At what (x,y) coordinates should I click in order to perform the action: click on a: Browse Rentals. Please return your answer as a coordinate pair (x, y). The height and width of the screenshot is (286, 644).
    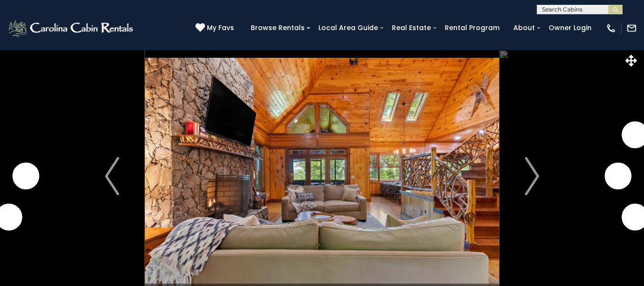
    Looking at the image, I should click on (277, 28).